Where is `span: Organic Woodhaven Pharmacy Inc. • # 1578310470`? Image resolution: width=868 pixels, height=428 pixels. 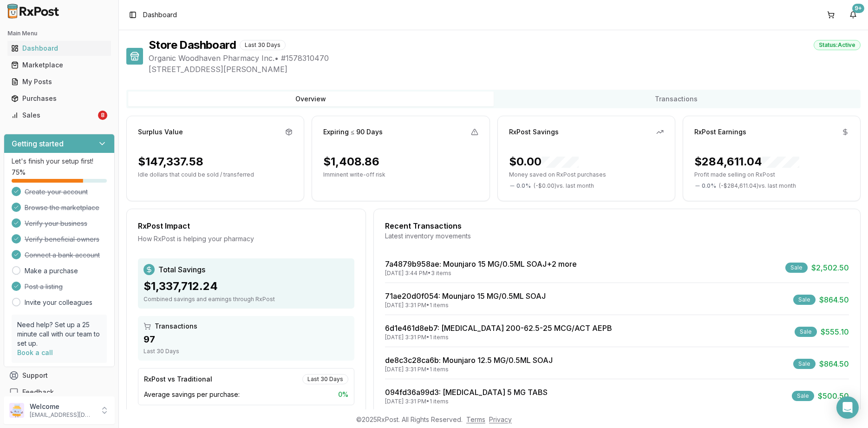
span: Organic Woodhaven Pharmacy Inc. • # 1578310470 is located at coordinates (504, 58).